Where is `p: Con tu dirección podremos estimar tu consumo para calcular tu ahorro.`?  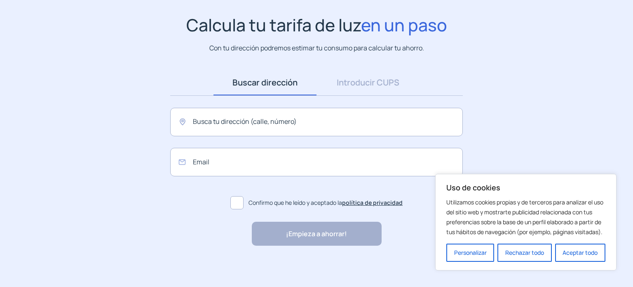 p: Con tu dirección podremos estimar tu consumo para calcular tu ahorro. is located at coordinates (317, 48).